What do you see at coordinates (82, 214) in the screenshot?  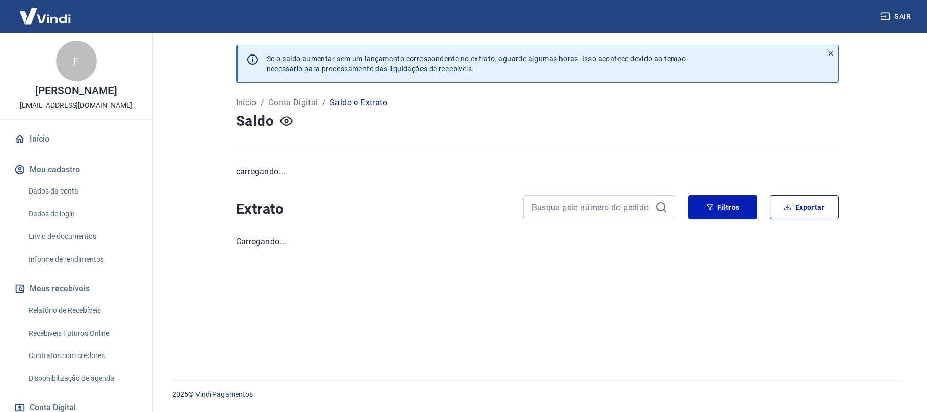 I see `a: Dados de login` at bounding box center [82, 214].